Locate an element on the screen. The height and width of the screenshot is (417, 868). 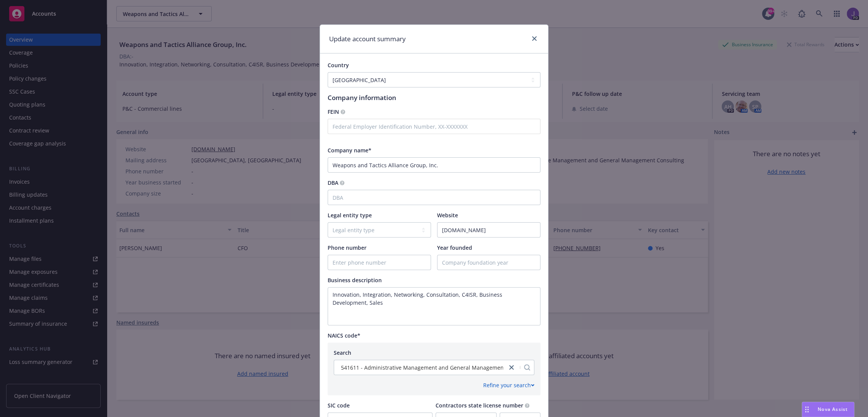
span: SIC code is located at coordinates (339, 405).